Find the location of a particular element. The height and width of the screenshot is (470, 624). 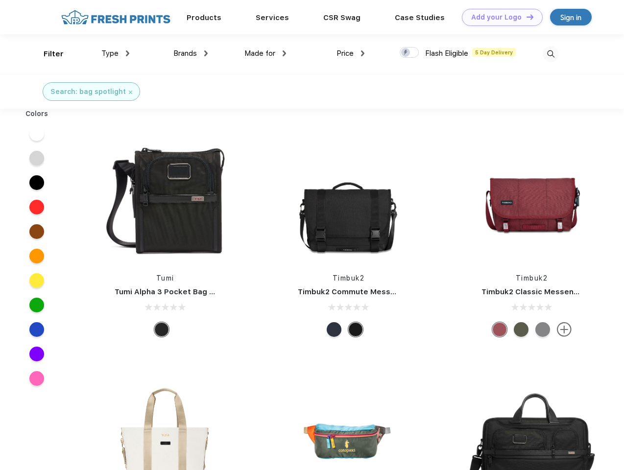

img: fo%20logo%202.webp is located at coordinates (116, 17).